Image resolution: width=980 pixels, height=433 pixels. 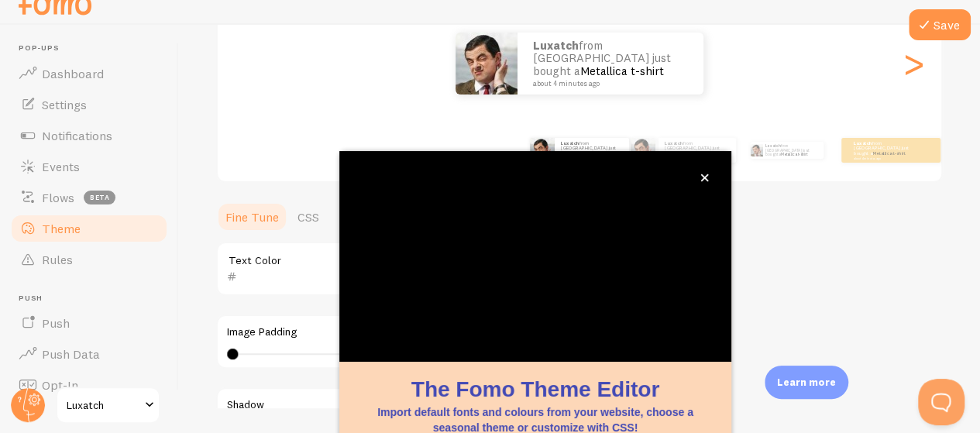 I want to click on button: close,, so click(x=704, y=177).